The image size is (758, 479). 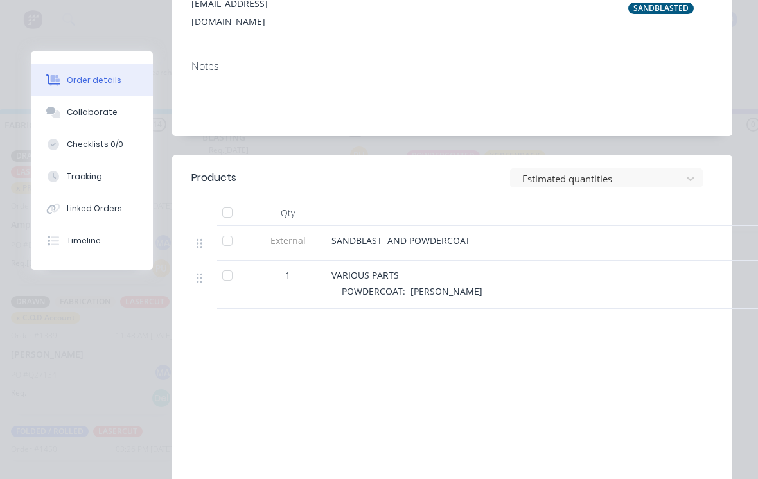 What do you see at coordinates (452, 66) in the screenshot?
I see `div: Notes` at bounding box center [452, 66].